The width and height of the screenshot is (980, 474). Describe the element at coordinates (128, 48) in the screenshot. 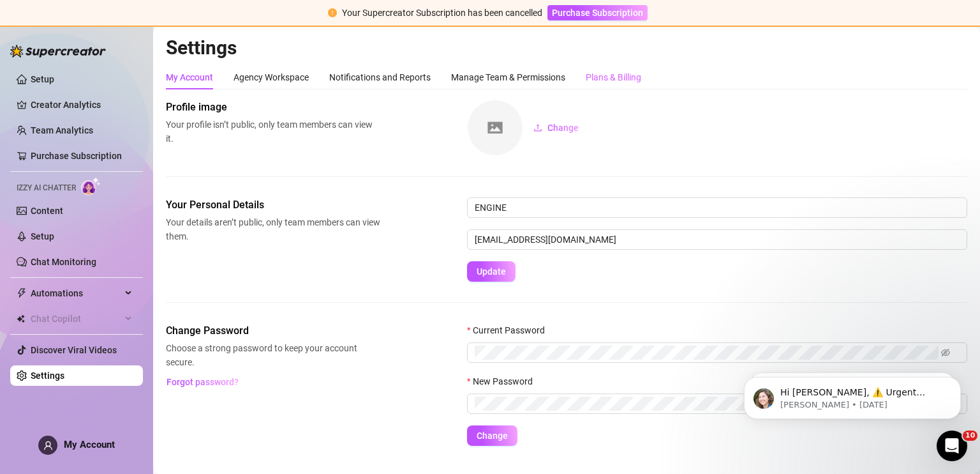

I see `div: message notification from Ella, 4d ago. Hi Mitchell, ⚠️ Urgent Action Required ⚠️ Unfortunately, ...` at that location.